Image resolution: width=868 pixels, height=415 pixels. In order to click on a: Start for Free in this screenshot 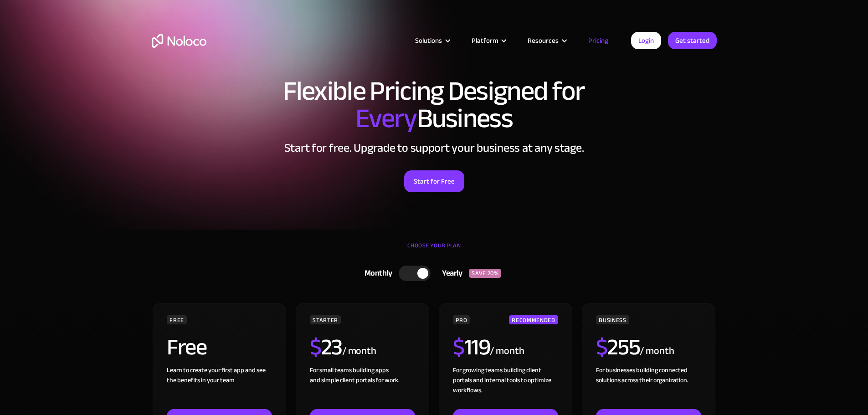, I will do `click(434, 181)`.